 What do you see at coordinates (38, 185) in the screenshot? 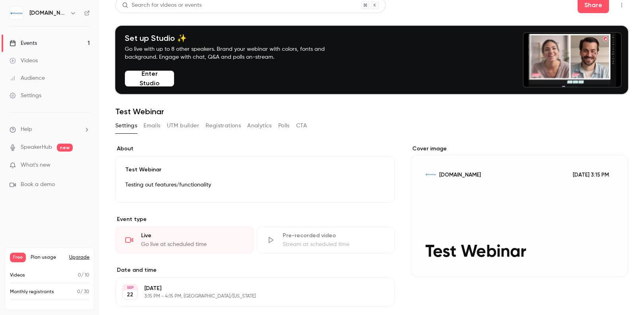
I see `span: Book a demo` at bounding box center [38, 185].